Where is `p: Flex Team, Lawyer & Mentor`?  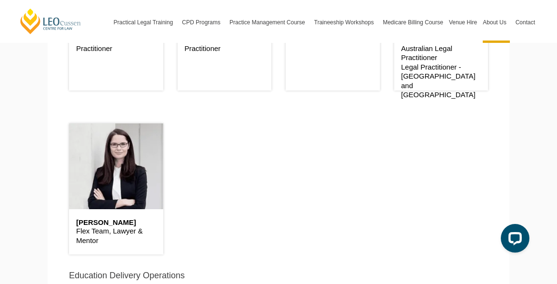 p: Flex Team, Lawyer & Mentor is located at coordinates (116, 235).